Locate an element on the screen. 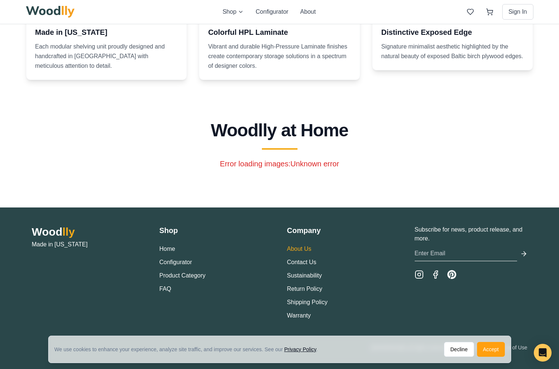 Image resolution: width=559 pixels, height=369 pixels. a: Privacy Policy is located at coordinates (300, 350).